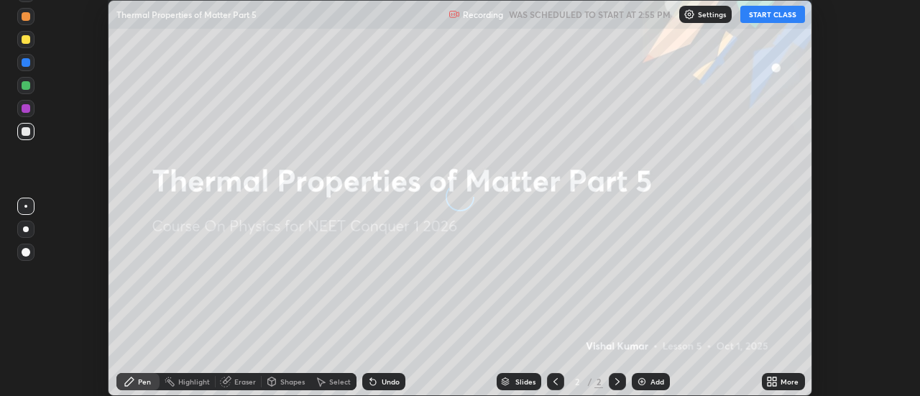  Describe the element at coordinates (483, 14) in the screenshot. I see `p: Recording` at that location.